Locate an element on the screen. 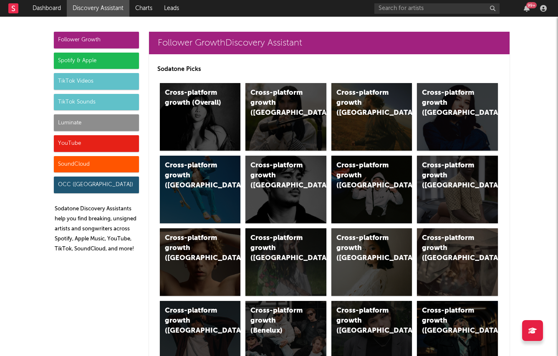  div: TikTok Videos is located at coordinates (96, 81).